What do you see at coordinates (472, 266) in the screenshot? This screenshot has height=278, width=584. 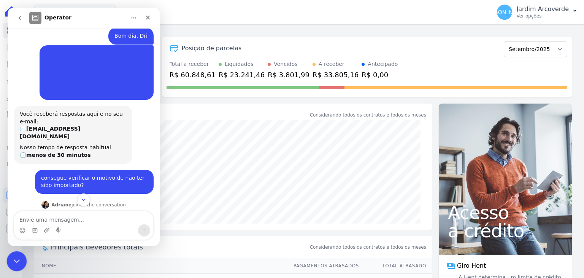 I see `span: Giro Hent` at bounding box center [472, 266].